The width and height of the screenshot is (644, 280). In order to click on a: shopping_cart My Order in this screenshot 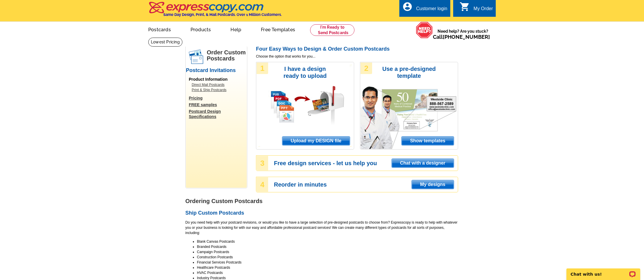, I will do `click(476, 9)`.